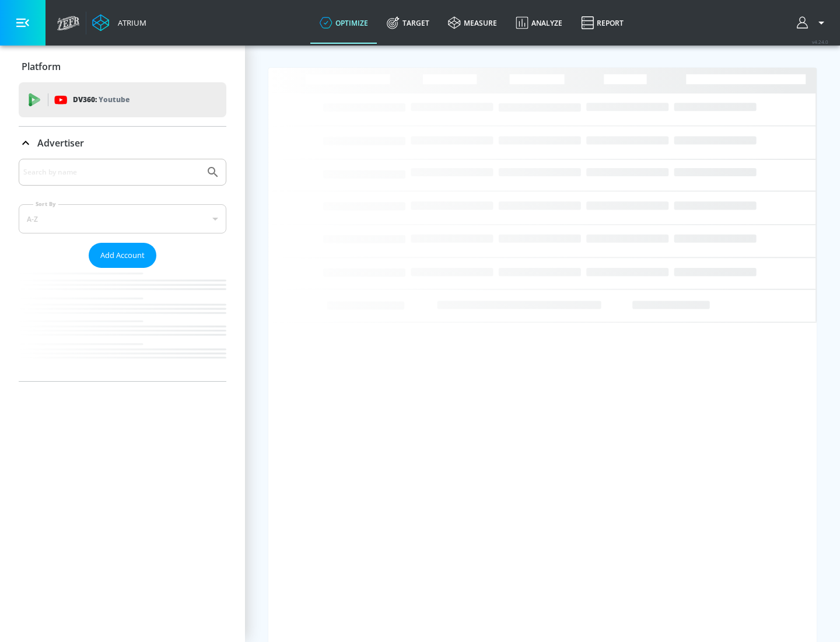 This screenshot has height=642, width=840. I want to click on a: Analyze, so click(539, 23).